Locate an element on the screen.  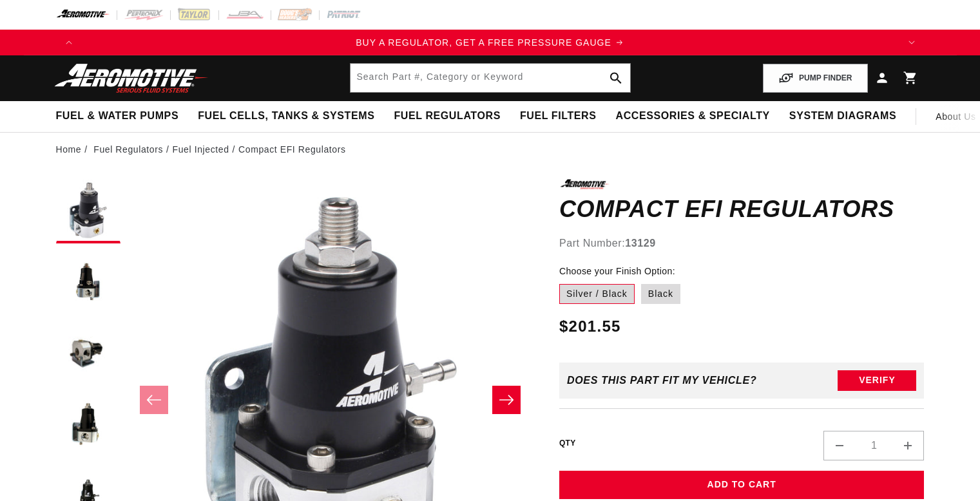
summary: System Diagrams is located at coordinates (843, 116).